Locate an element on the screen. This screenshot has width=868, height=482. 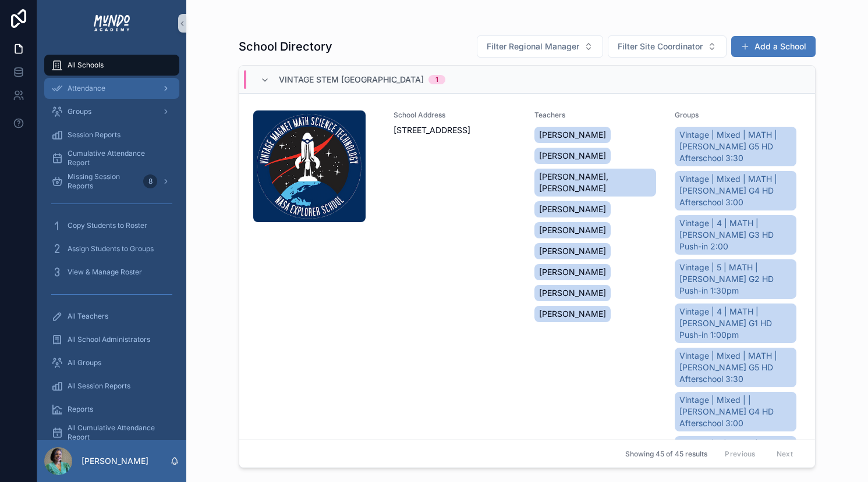
span: Filter Site Coordinator is located at coordinates (660, 47).